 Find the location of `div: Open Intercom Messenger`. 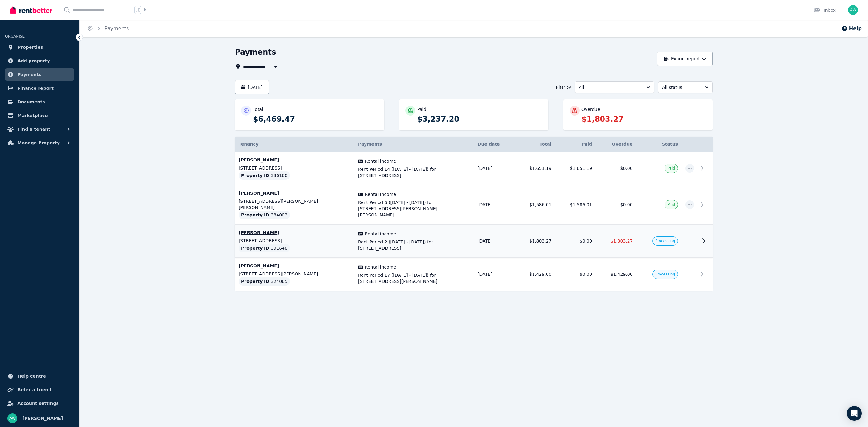

div: Open Intercom Messenger is located at coordinates (854, 413).